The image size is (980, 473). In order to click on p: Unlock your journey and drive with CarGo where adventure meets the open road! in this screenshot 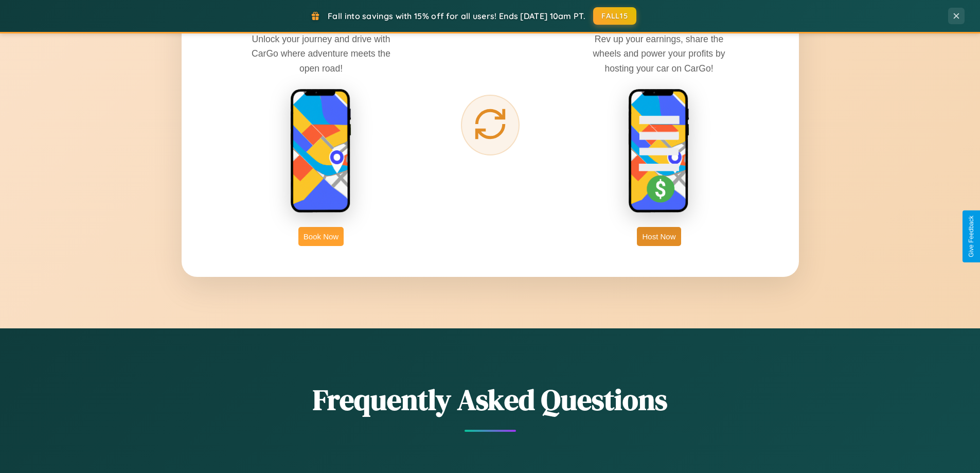, I will do `click(321, 54)`.